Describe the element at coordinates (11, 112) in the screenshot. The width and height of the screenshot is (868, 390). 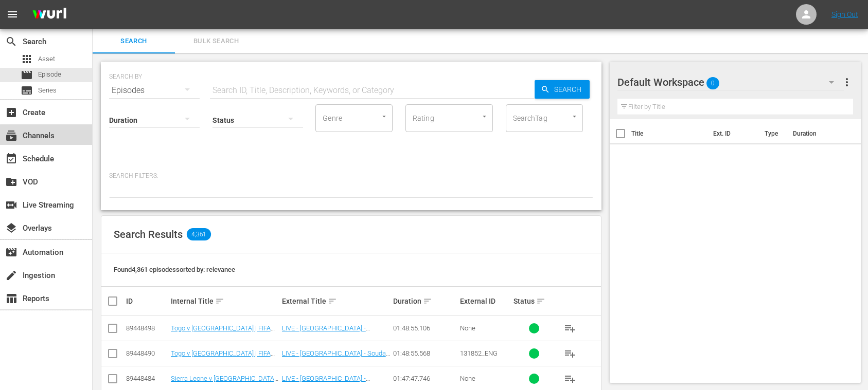
I see `span: Create` at that location.